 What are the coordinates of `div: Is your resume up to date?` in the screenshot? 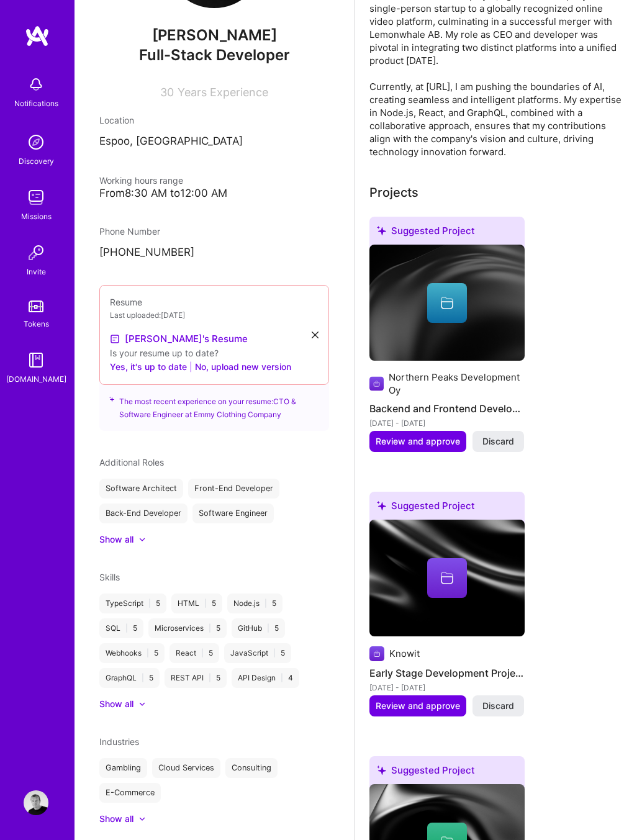 It's located at (214, 353).